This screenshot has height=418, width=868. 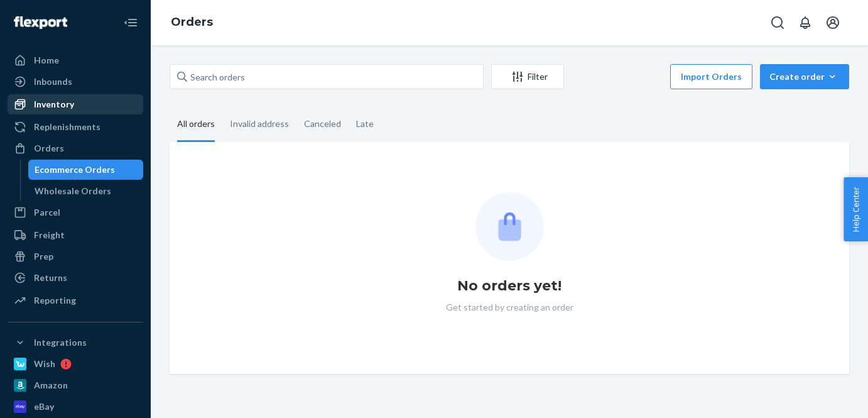 What do you see at coordinates (73, 191) in the screenshot?
I see `div: Wholesale Orders` at bounding box center [73, 191].